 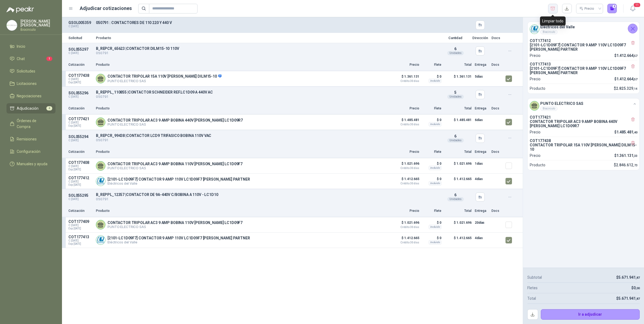 What do you see at coordinates (636, 156) in the screenshot?
I see `span: ,33` at bounding box center [636, 156].